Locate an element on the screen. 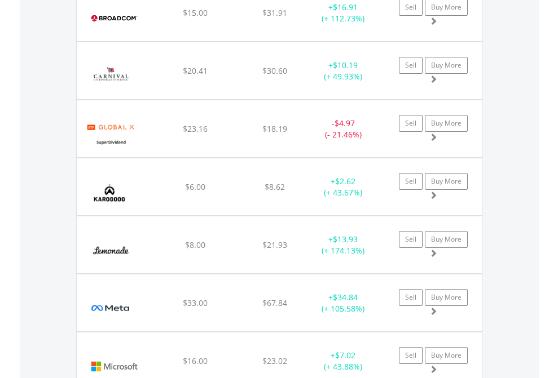 Image resolution: width=558 pixels, height=378 pixels. span: $7.02 is located at coordinates (345, 355).